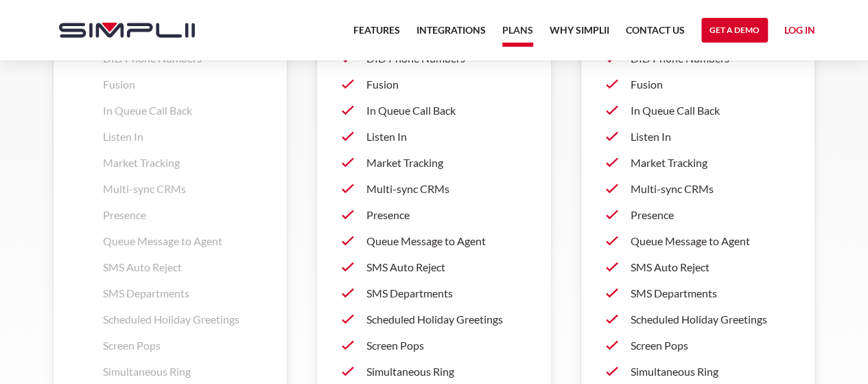  What do you see at coordinates (655, 34) in the screenshot?
I see `a: Contact US` at bounding box center [655, 34].